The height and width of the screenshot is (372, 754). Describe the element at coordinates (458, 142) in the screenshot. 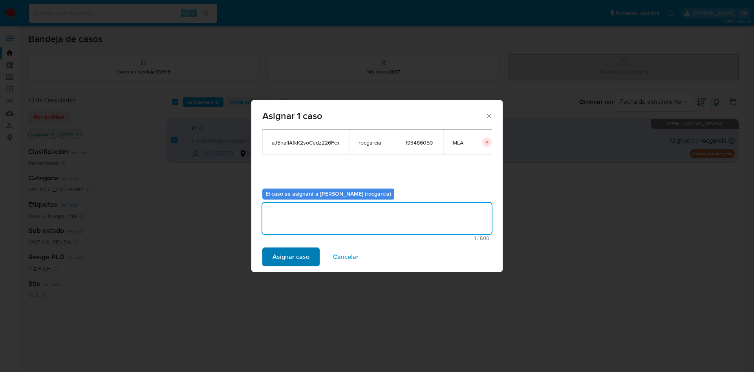

I see `span: MLA` at that location.